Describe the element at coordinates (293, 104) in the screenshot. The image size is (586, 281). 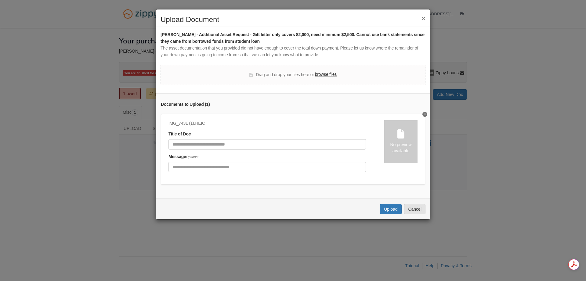
I see `div: Documents to Upload ( 1 )` at that location.